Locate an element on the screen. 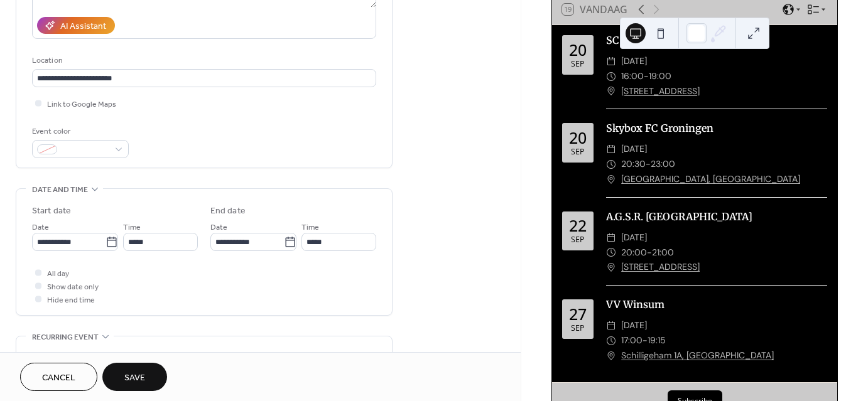  span: 21:00 is located at coordinates (663, 253).